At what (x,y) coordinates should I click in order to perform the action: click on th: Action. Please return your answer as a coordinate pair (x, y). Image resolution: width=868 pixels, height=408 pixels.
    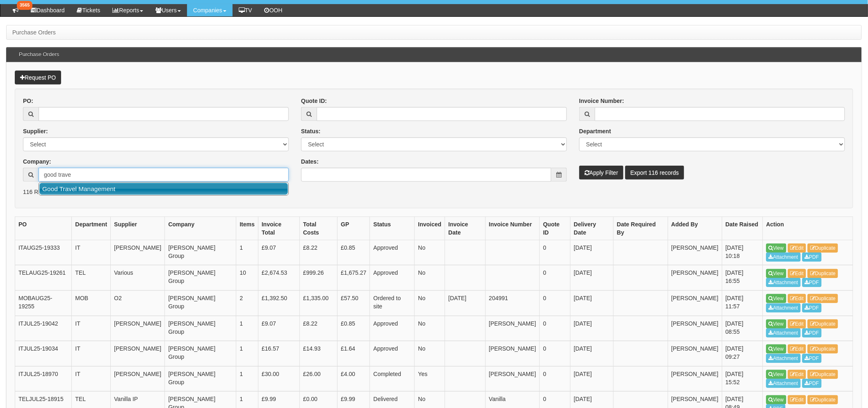
    Looking at the image, I should click on (808, 228).